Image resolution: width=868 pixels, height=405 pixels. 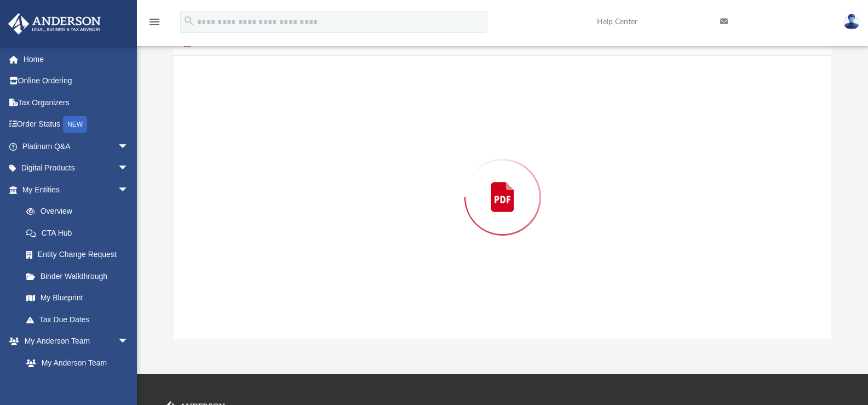 I want to click on div: Preview, so click(x=503, y=182).